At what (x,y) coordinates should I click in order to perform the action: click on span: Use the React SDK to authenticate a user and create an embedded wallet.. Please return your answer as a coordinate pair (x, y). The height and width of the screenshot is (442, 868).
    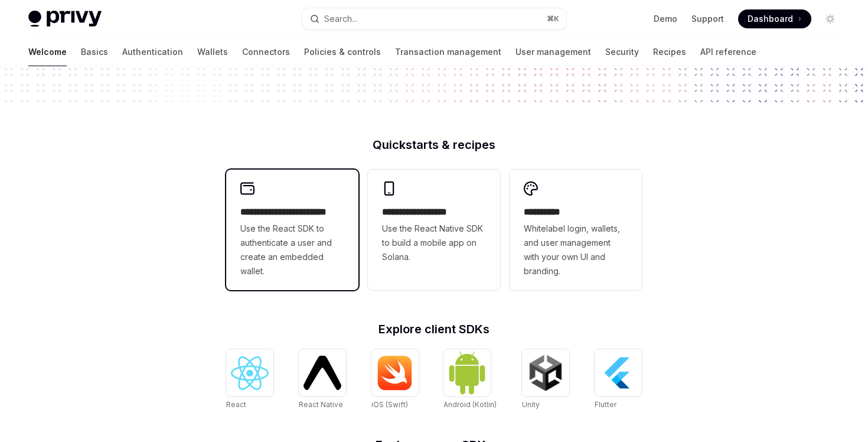
    Looking at the image, I should click on (293, 250).